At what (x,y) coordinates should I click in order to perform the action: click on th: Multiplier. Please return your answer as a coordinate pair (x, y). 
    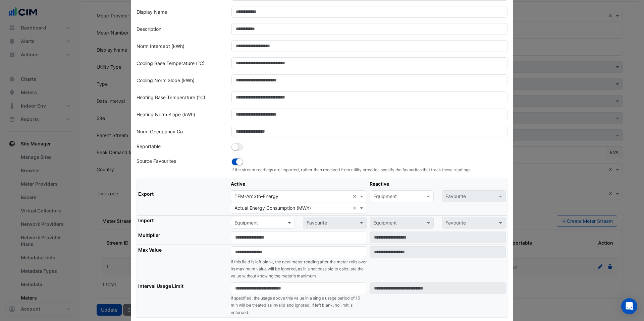
    Looking at the image, I should click on (183, 237).